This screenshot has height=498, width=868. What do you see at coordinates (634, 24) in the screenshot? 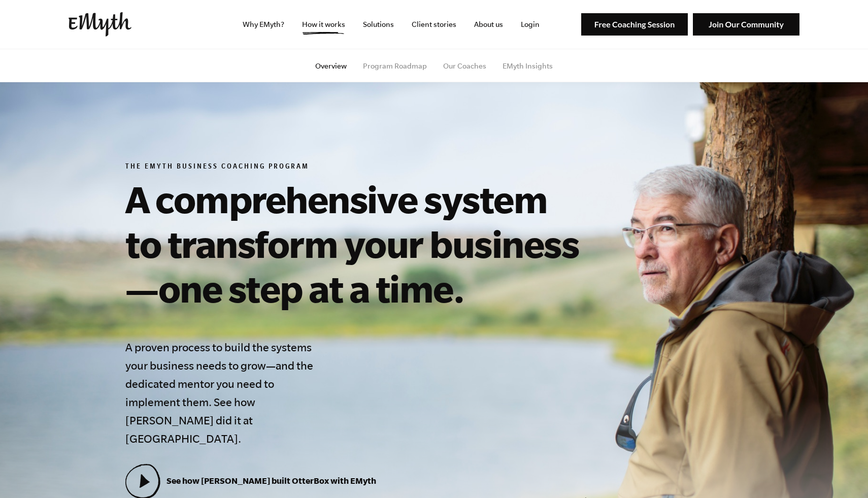
I see `img: Free Coaching Session` at bounding box center [634, 24].